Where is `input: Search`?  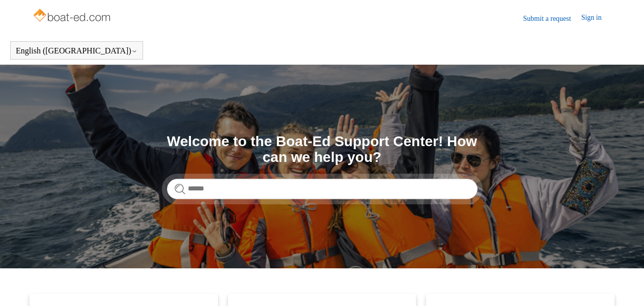 input: Search is located at coordinates (322, 189).